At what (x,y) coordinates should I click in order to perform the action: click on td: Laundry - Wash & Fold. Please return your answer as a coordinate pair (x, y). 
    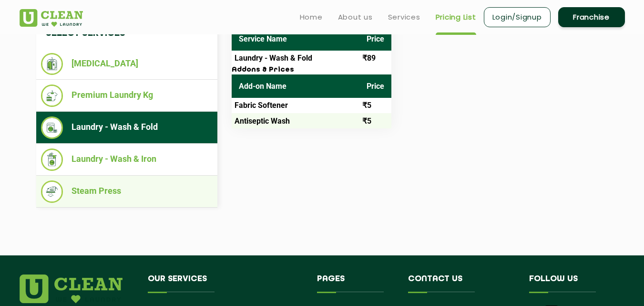
    Looking at the image, I should click on (296, 58).